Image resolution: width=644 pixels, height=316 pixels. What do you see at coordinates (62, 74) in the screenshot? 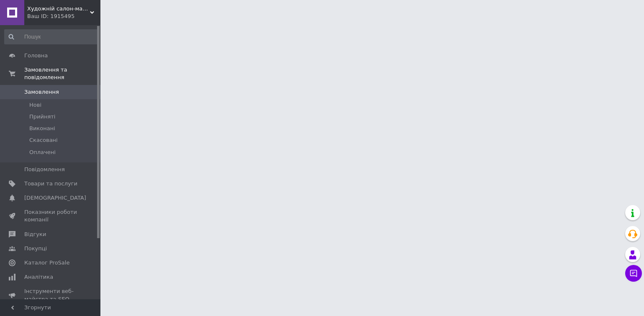
I see `span: Замовлення та повідомлення` at bounding box center [62, 74].